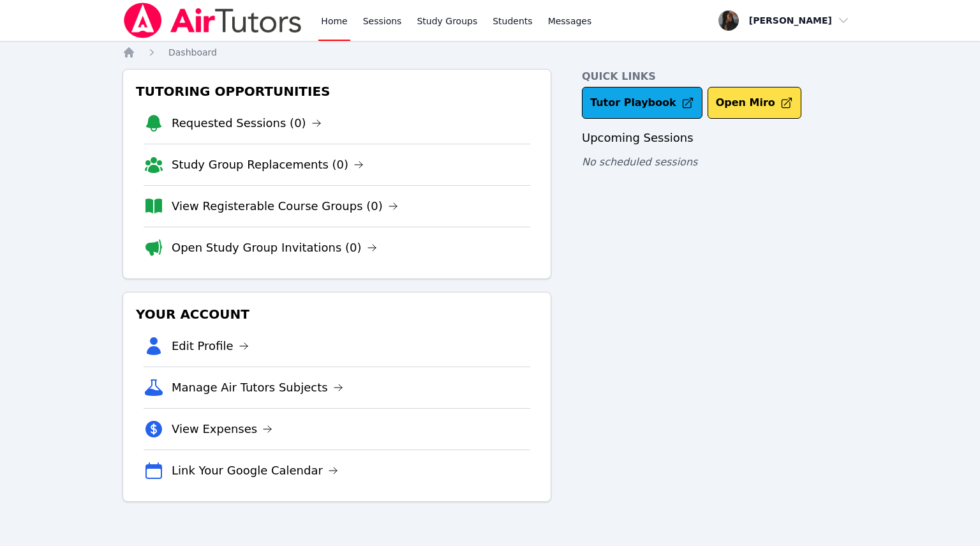 Image resolution: width=980 pixels, height=546 pixels. Describe the element at coordinates (639, 162) in the screenshot. I see `span: No scheduled sessions` at that location.